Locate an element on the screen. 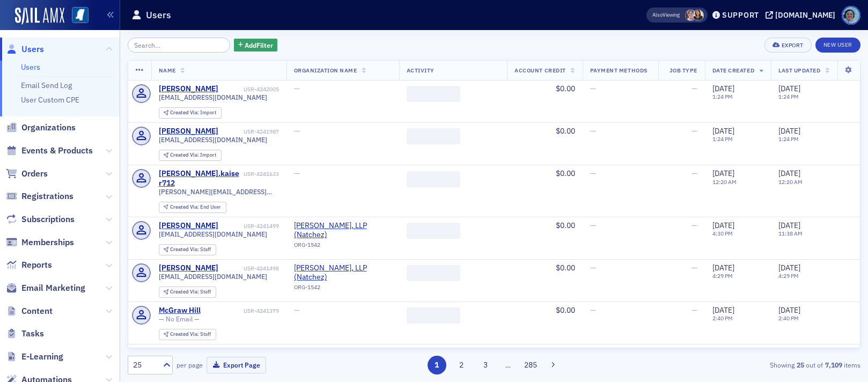  span: Noma Burge is located at coordinates (698, 15).